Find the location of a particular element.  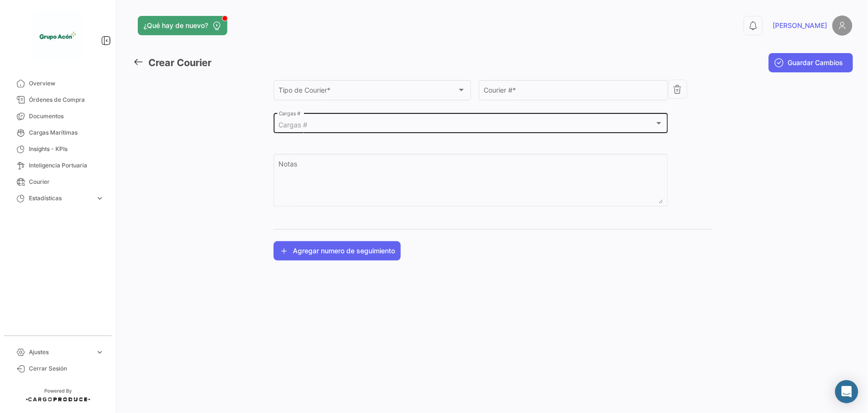

button: Guardar Cambios is located at coordinates (811, 63).